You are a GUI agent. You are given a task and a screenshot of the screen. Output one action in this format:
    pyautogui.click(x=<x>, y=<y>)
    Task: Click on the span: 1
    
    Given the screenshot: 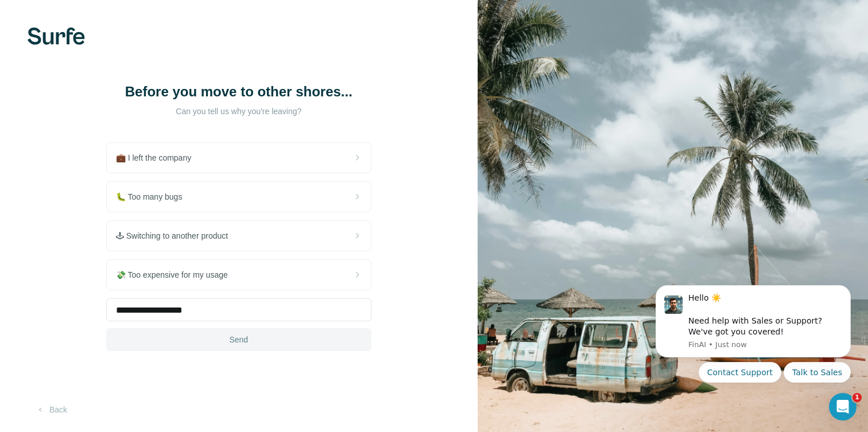 What is the action you would take?
    pyautogui.click(x=857, y=398)
    